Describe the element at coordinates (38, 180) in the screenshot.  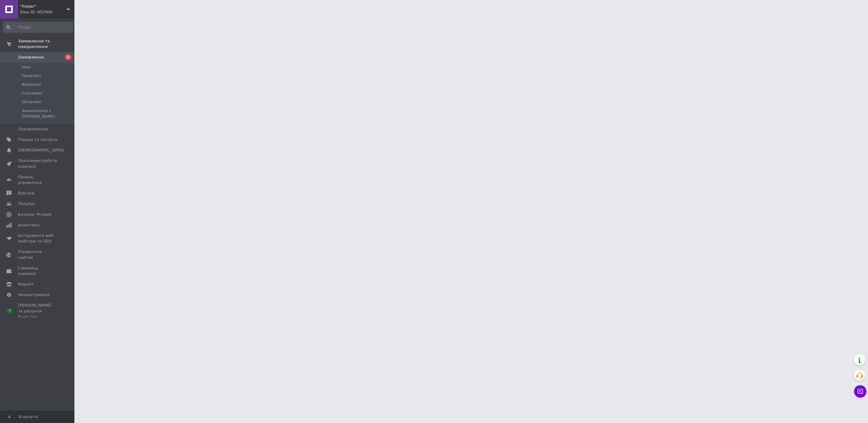
I see `span: Панель управління` at that location.